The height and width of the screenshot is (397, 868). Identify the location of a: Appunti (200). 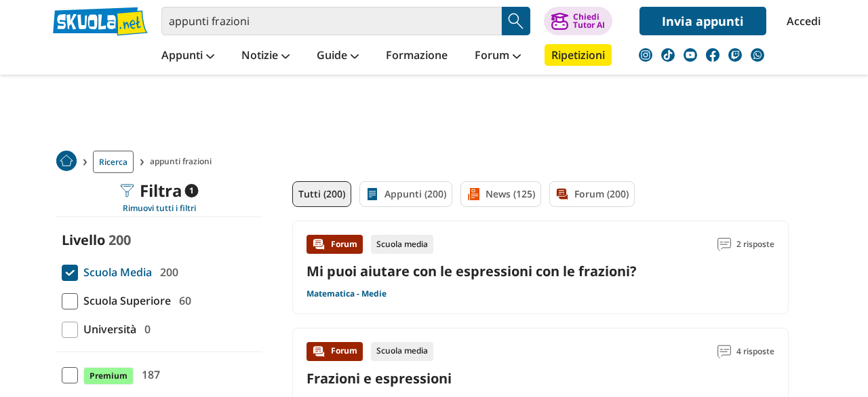
(406, 194).